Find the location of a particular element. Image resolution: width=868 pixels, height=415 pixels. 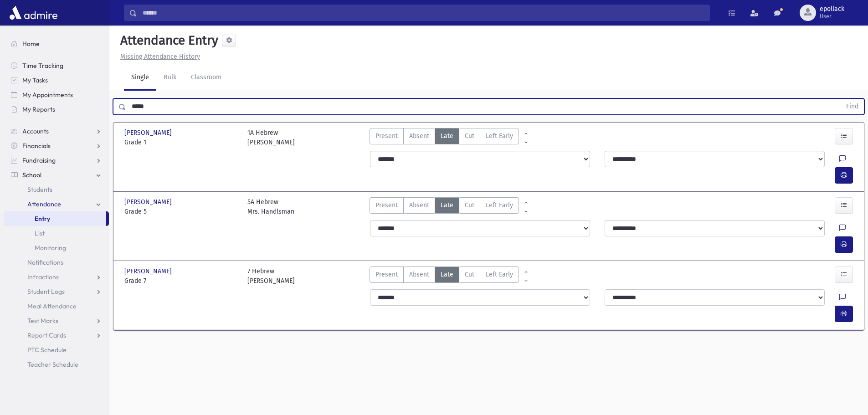

a: Single is located at coordinates (140, 78).